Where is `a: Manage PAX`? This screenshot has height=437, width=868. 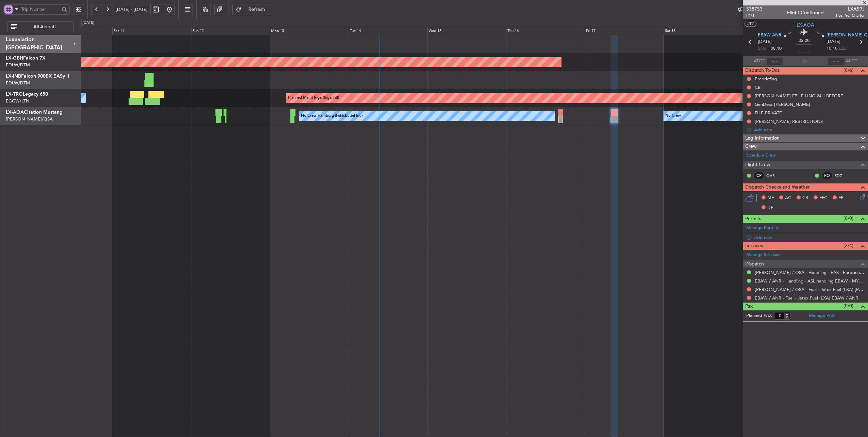
a: Manage PAX is located at coordinates (822, 316).